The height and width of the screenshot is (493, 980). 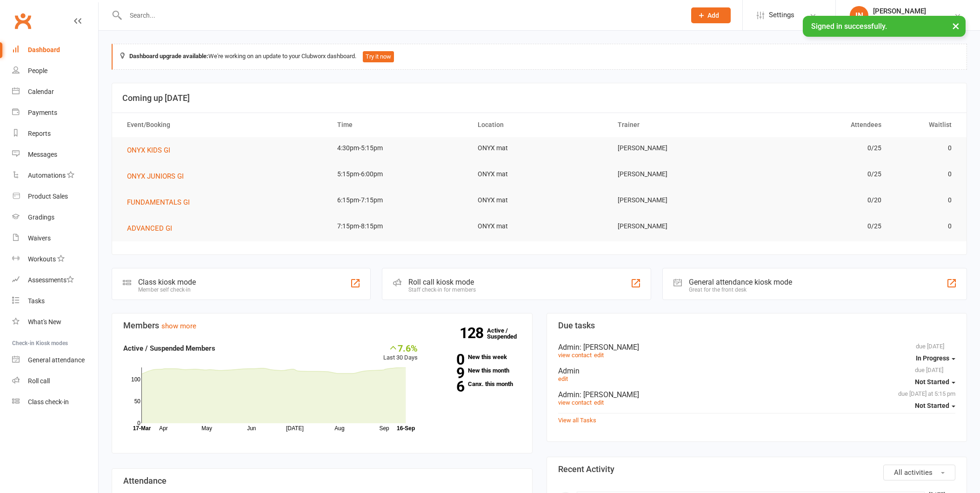 What do you see at coordinates (442, 290) in the screenshot?
I see `div: Staff check-in for members` at bounding box center [442, 290].